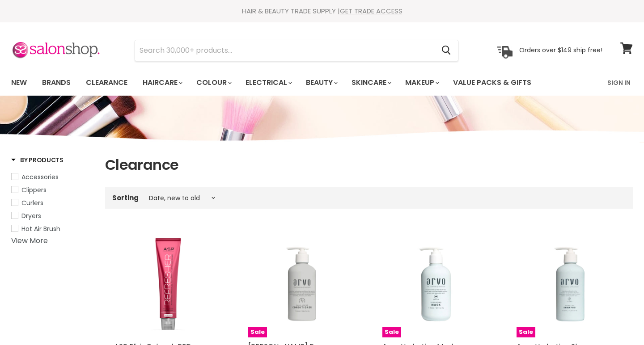  What do you see at coordinates (369, 165) in the screenshot?
I see `h1: Clearance` at bounding box center [369, 165].